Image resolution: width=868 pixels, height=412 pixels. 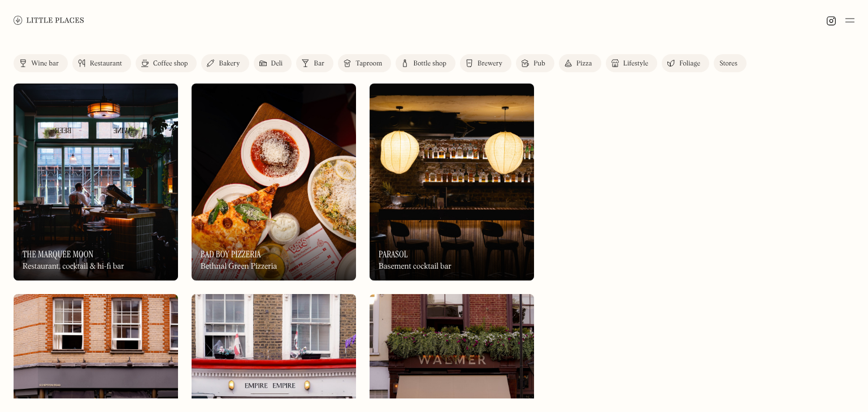 What do you see at coordinates (96, 182) in the screenshot?
I see `img: The Marquee Moon` at bounding box center [96, 182].